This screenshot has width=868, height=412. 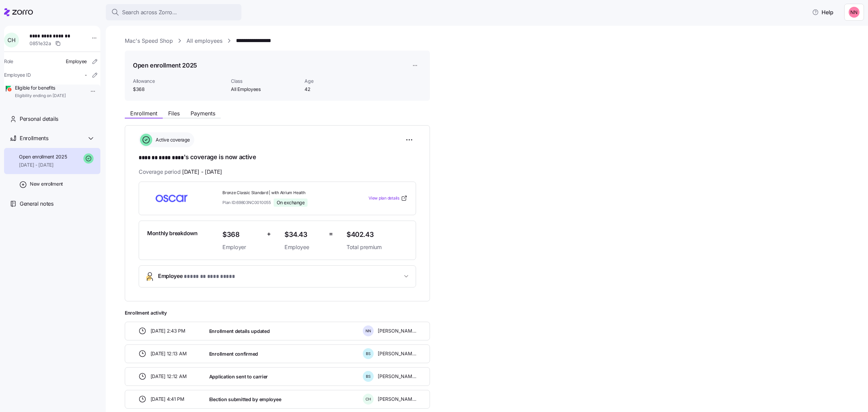 I want to click on span: Enrollment activity, so click(x=277, y=313).